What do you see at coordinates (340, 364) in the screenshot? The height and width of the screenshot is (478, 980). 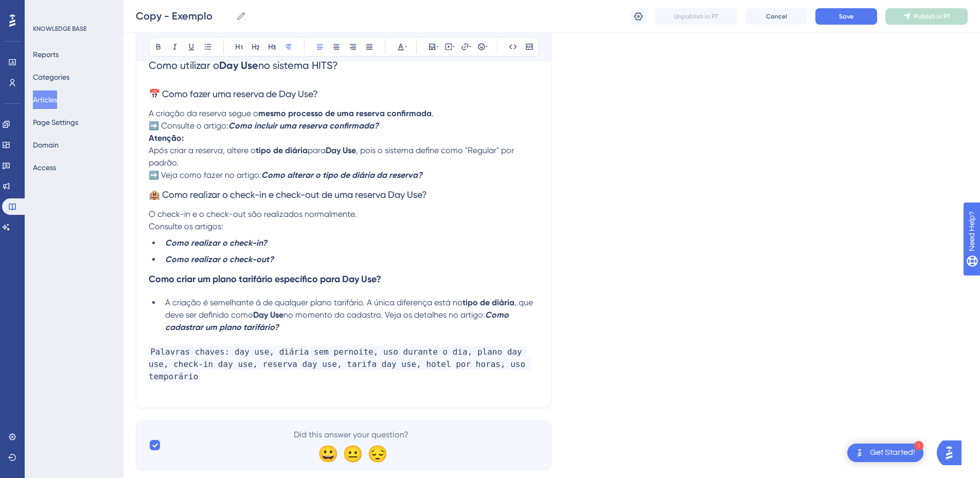 I see `span: Palavras chaves: day use, diária sem pernoite, uso durante o dia, plano day use, check-in day use...` at bounding box center [340, 364].